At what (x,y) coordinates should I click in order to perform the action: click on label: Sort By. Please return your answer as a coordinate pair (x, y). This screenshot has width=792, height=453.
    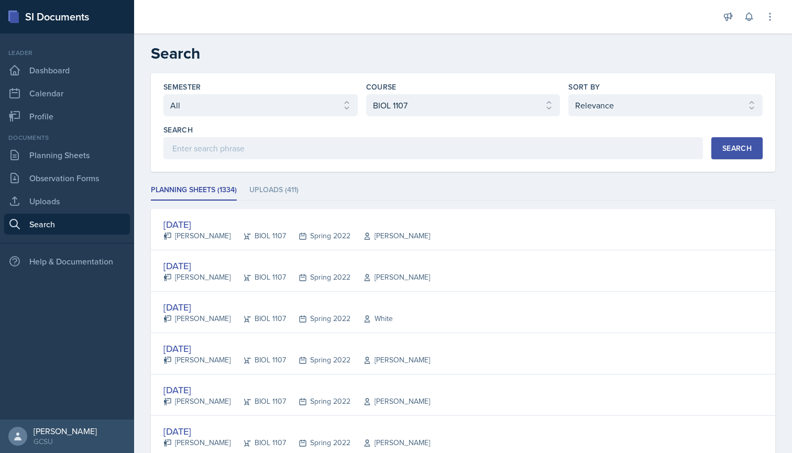
    Looking at the image, I should click on (584, 87).